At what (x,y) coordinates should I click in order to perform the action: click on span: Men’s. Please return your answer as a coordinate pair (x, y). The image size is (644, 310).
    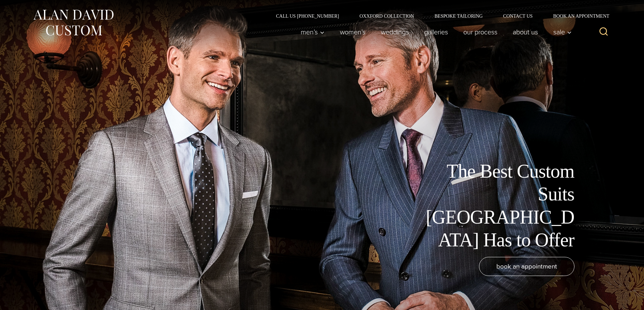
    Looking at the image, I should click on (313, 32).